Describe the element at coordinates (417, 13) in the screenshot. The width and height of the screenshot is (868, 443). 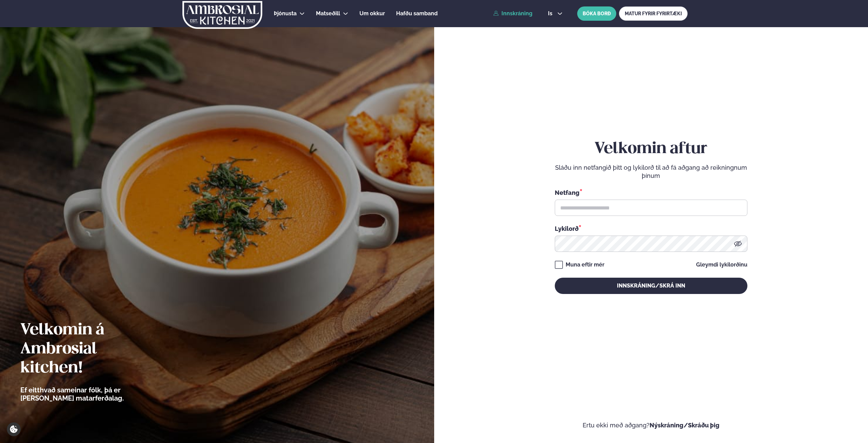
I see `span: Hafðu samband` at that location.